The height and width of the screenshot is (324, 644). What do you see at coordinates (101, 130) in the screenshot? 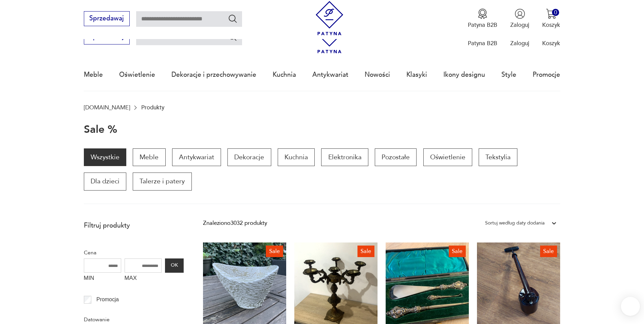
I see `h1: Sale %` at bounding box center [101, 130].